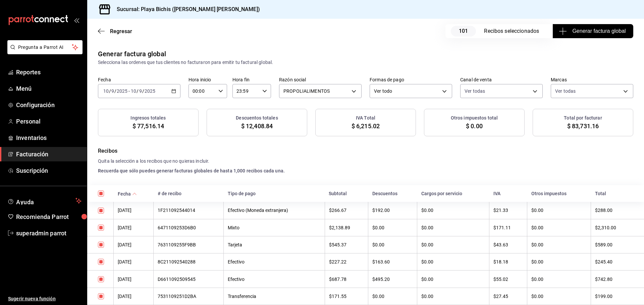 The width and height of the screenshot is (644, 305). What do you see at coordinates (274, 210) in the screenshot?
I see `th: Efectivo (Moneda extranjera)` at bounding box center [274, 210].